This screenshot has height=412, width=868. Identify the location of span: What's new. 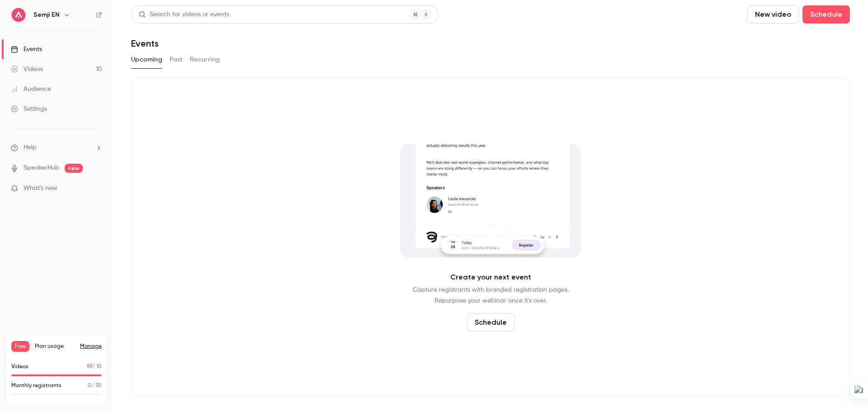
(40, 188).